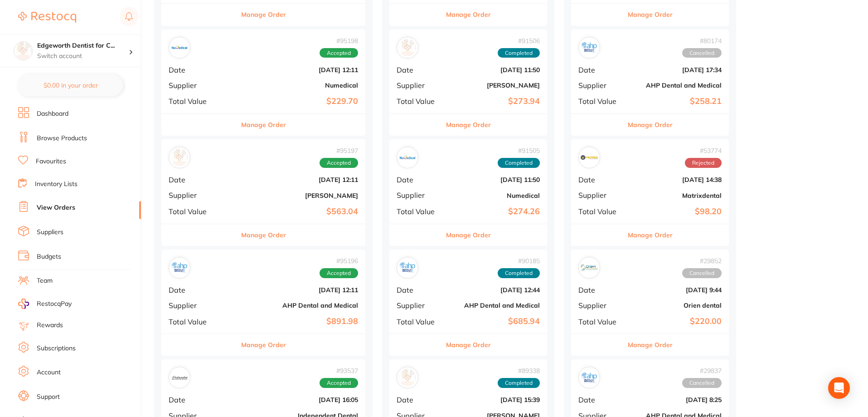  Describe the element at coordinates (298, 211) in the screenshot. I see `b: $563.04` at that location.